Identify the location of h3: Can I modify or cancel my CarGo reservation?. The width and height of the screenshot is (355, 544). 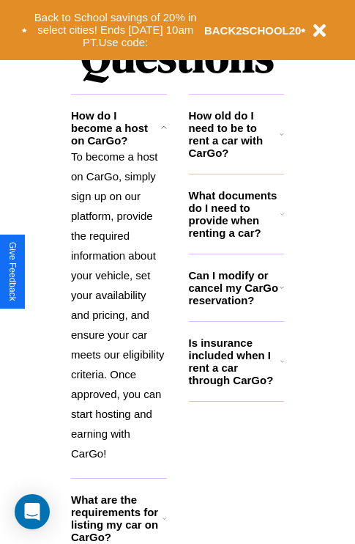
(234, 287).